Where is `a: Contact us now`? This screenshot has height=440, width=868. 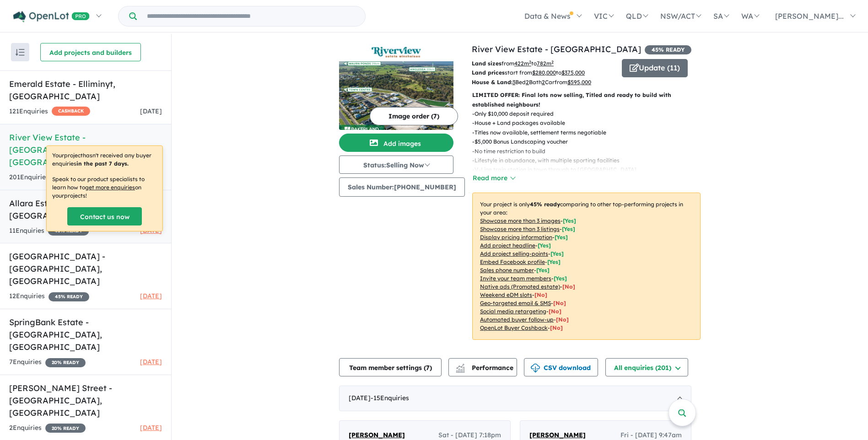 a: Contact us now is located at coordinates (104, 217).